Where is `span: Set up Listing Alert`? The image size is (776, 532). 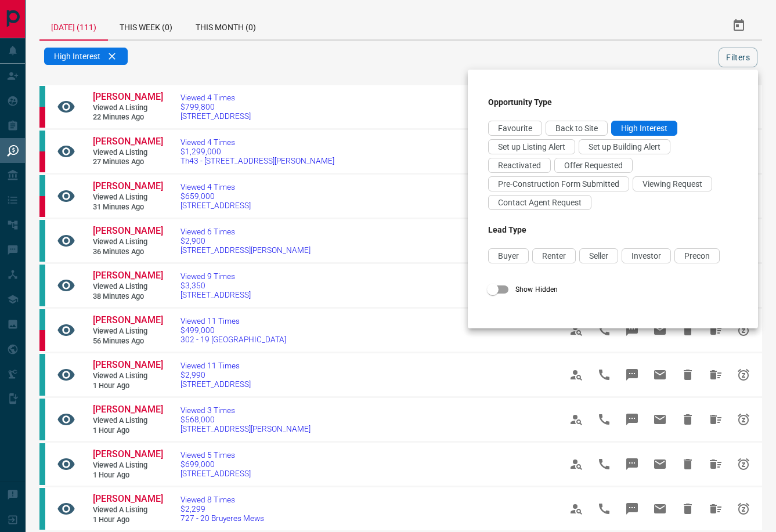
span: Set up Listing Alert is located at coordinates (531, 147).